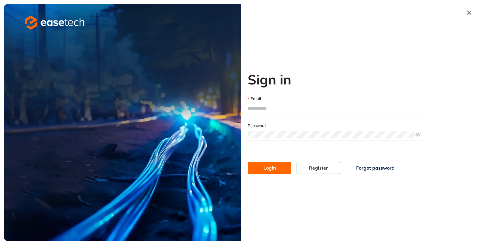 This screenshot has height=245, width=482. What do you see at coordinates (319, 168) in the screenshot?
I see `span: Register` at bounding box center [319, 168].